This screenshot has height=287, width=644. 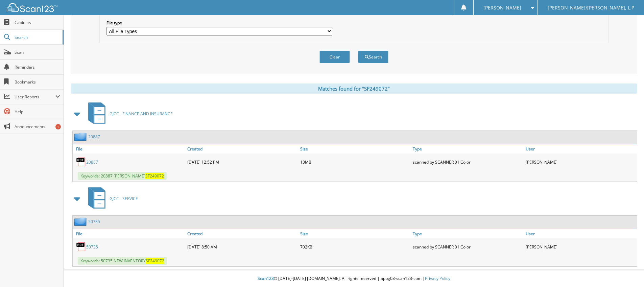 I want to click on div: 702KB, so click(x=355, y=247).